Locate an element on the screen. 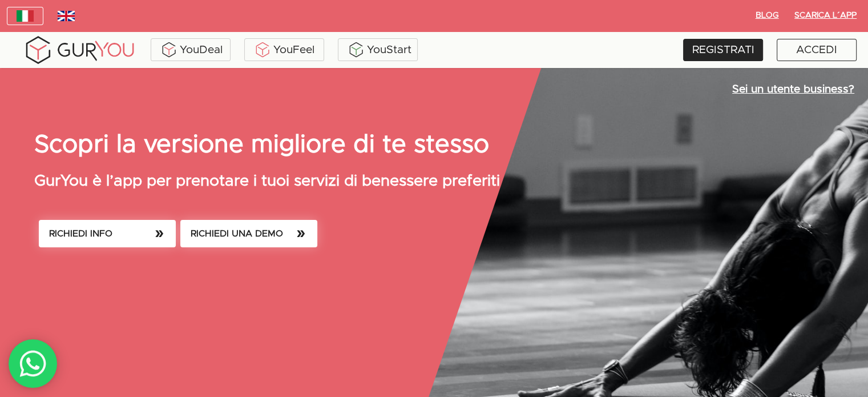  a: ACCEDI is located at coordinates (816, 50).